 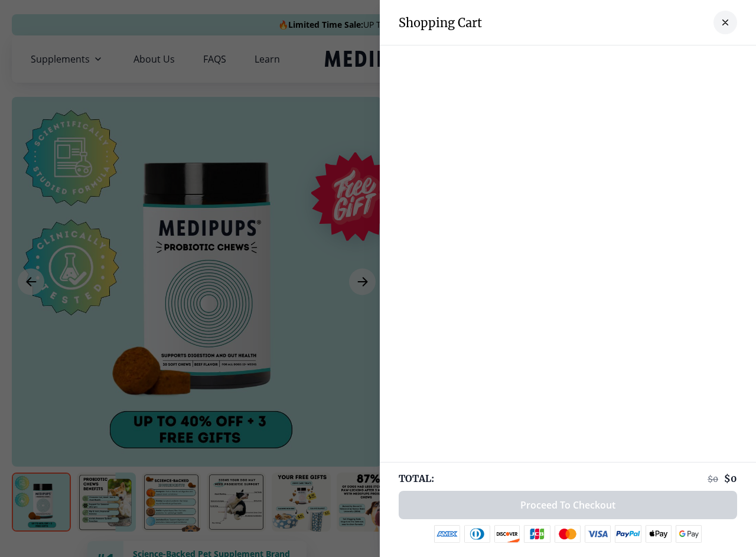 I want to click on button: close-cart, so click(x=725, y=23).